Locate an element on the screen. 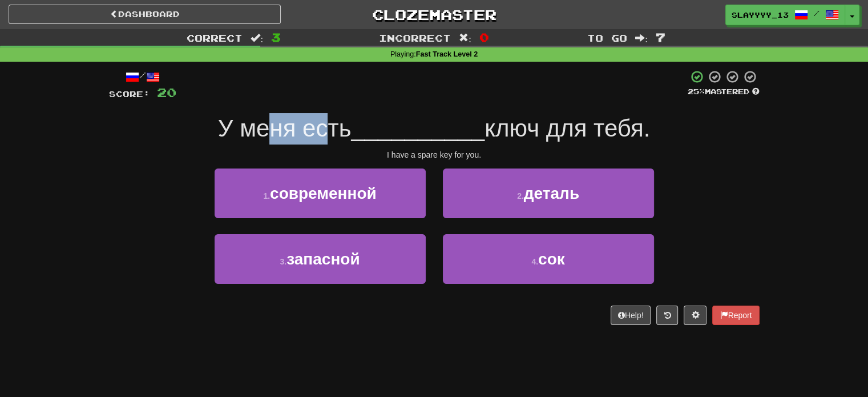 This screenshot has width=868, height=397. button: 4.сок is located at coordinates (548, 259).